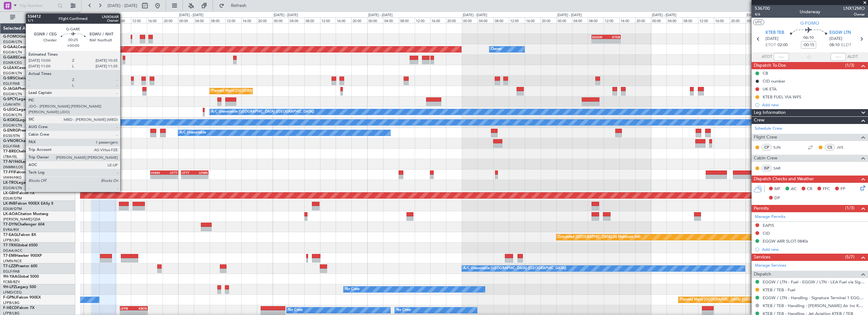 This screenshot has width=868, height=315. I want to click on a: G-LEAXCessna Citation XLS, so click(28, 68).